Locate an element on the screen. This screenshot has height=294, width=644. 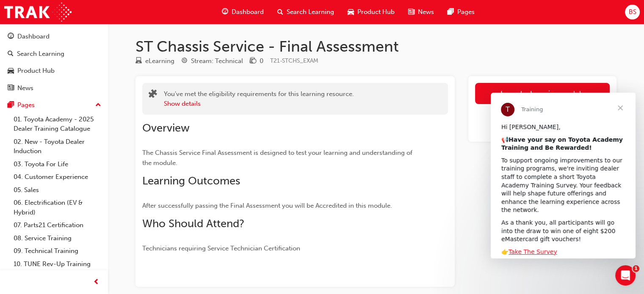
div: You've met the eligibility requirements for this learning resource. is located at coordinates (259, 99).